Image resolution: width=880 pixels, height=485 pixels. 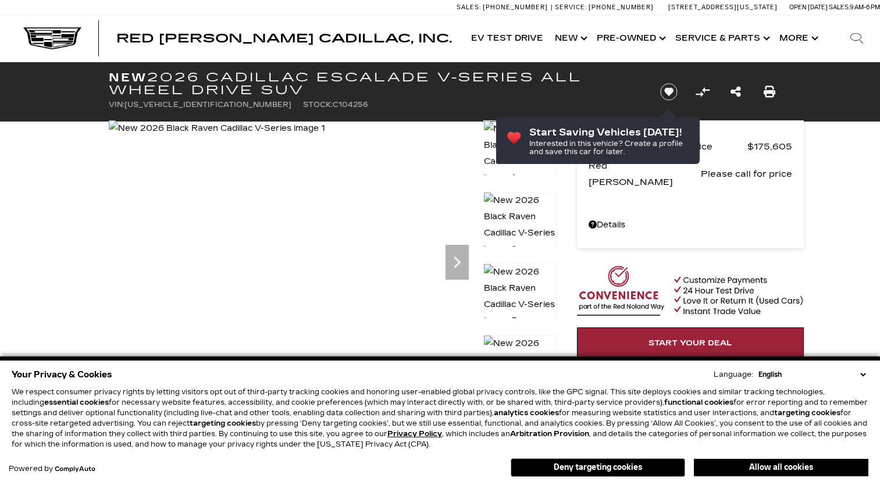 I want to click on a: EV Test Drive, so click(x=507, y=38).